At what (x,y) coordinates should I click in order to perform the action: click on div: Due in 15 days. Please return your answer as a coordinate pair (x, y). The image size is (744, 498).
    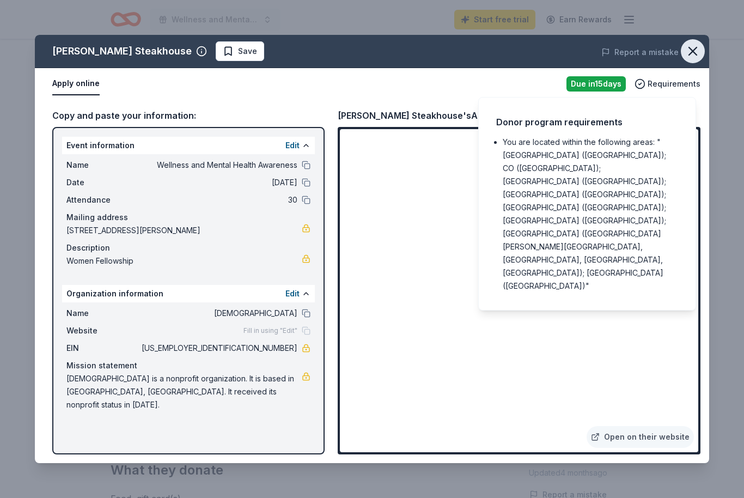
    Looking at the image, I should click on (596, 84).